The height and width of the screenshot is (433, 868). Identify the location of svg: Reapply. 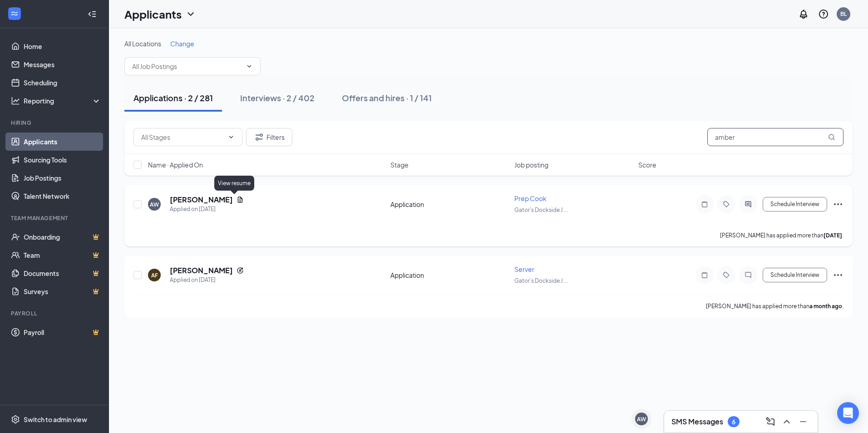
(240, 271).